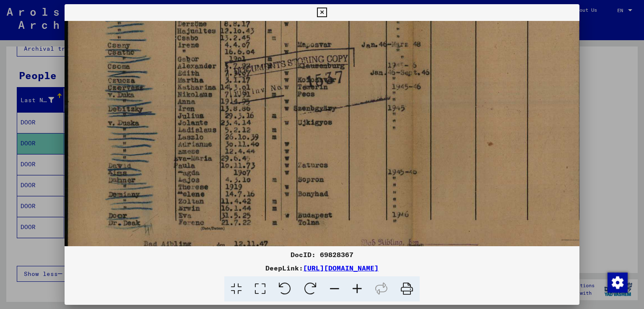 Image resolution: width=644 pixels, height=309 pixels. Describe the element at coordinates (617, 282) in the screenshot. I see `div: Change consent` at that location.